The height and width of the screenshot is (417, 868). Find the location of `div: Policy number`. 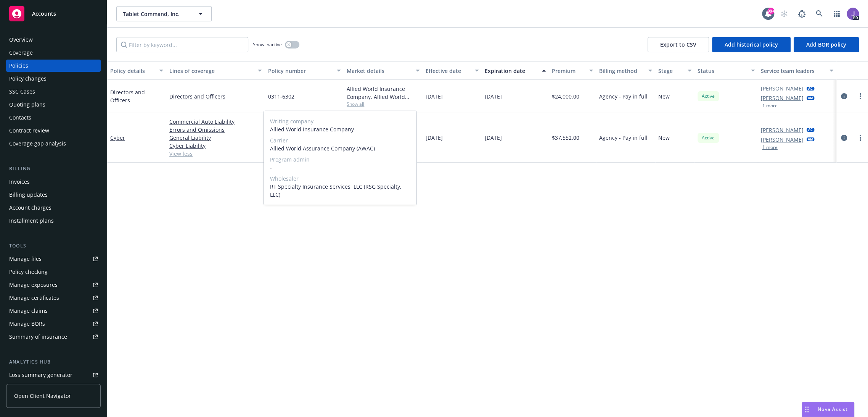

div: Policy number is located at coordinates (300, 71).